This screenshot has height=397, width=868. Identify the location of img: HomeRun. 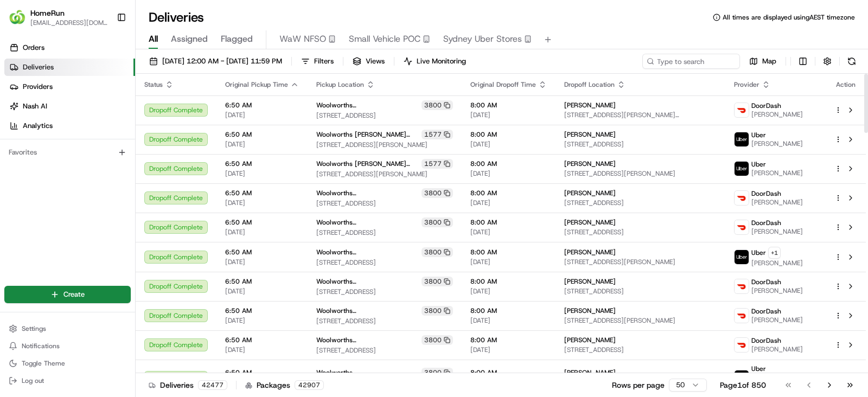
(18, 18).